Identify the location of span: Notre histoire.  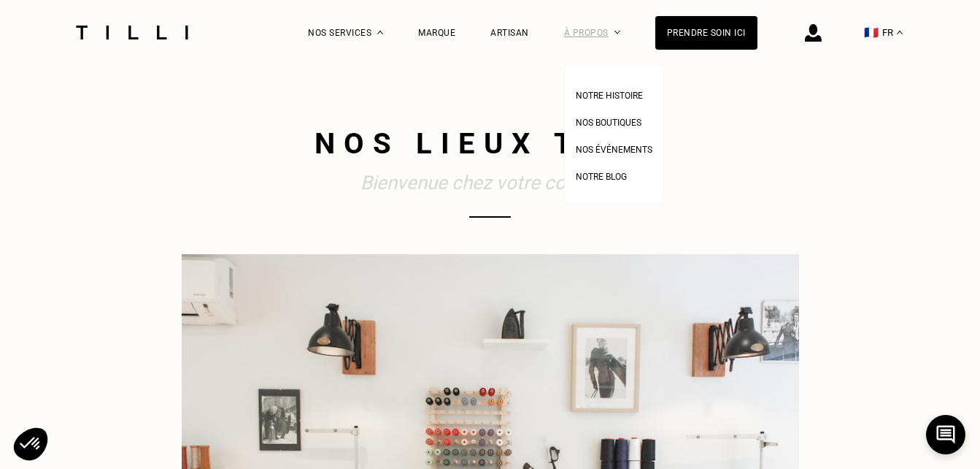
(609, 95).